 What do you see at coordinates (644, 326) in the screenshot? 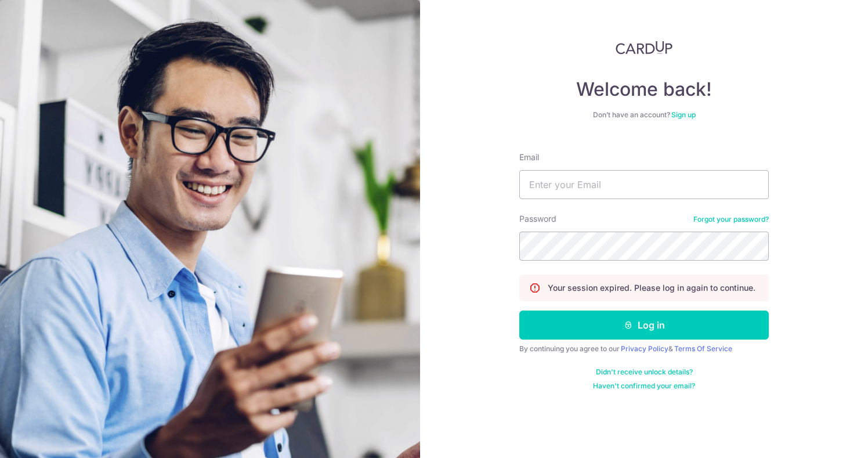
I see `button: Log in` at bounding box center [644, 326].